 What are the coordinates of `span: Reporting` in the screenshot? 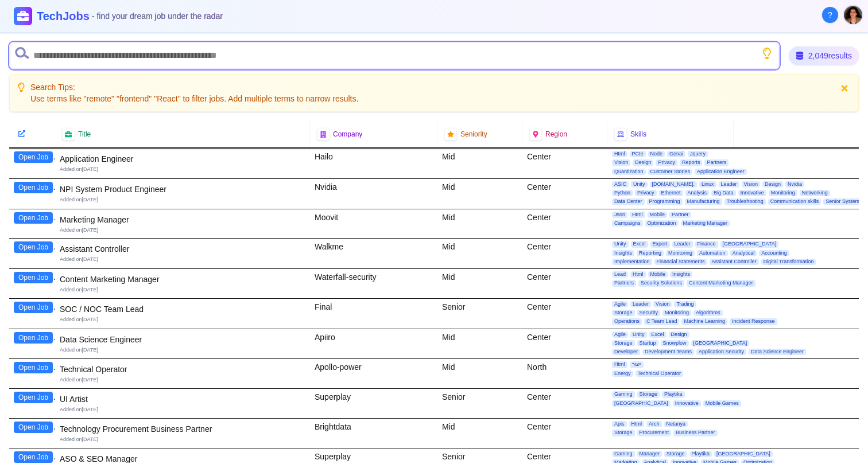 It's located at (650, 253).